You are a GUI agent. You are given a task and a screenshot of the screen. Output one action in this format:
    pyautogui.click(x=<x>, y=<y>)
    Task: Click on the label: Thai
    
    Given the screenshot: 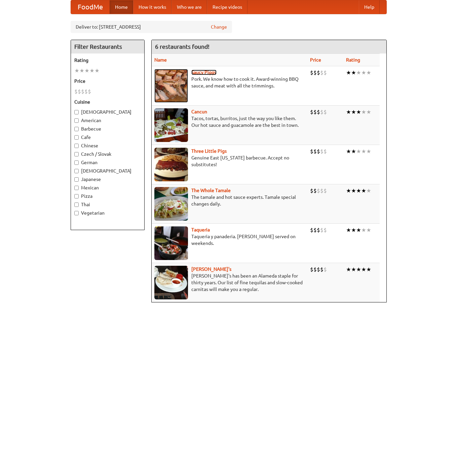 What is the action you would take?
    pyautogui.click(x=108, y=204)
    